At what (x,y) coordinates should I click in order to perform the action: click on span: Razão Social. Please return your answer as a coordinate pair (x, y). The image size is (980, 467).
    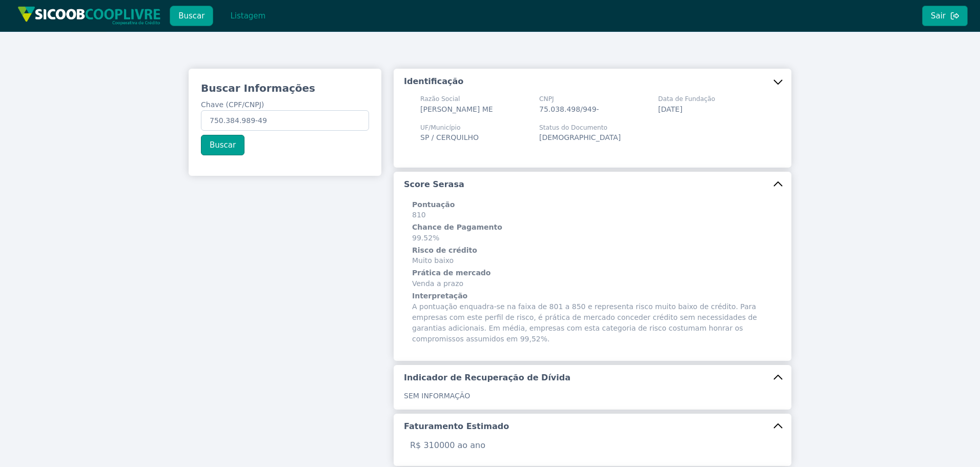
    Looking at the image, I should click on (457, 99).